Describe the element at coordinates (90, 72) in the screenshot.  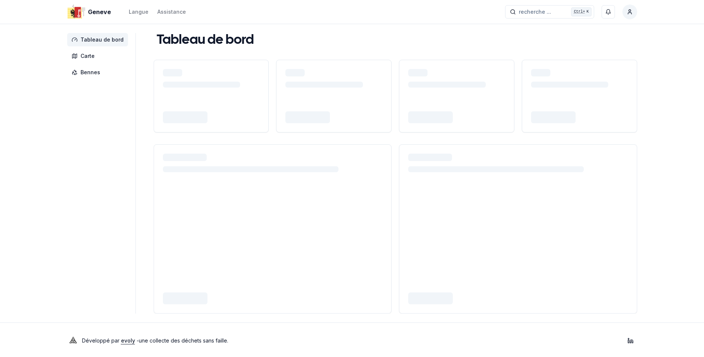
I see `span: Bennes` at that location.